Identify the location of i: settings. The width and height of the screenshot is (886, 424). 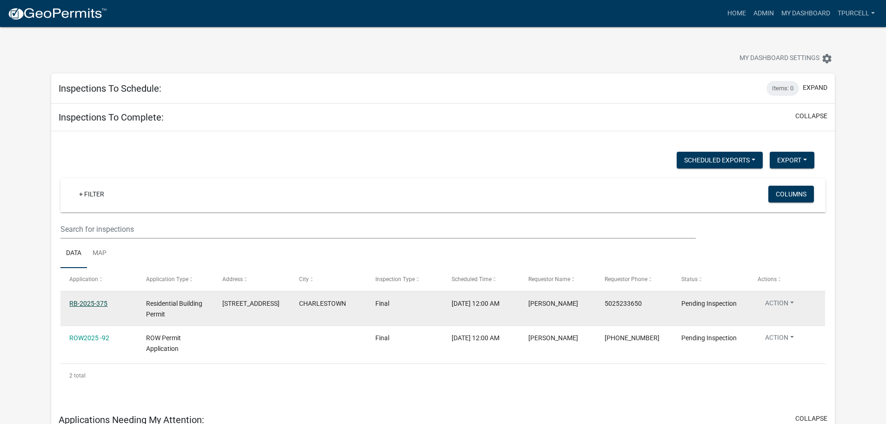
(827, 59).